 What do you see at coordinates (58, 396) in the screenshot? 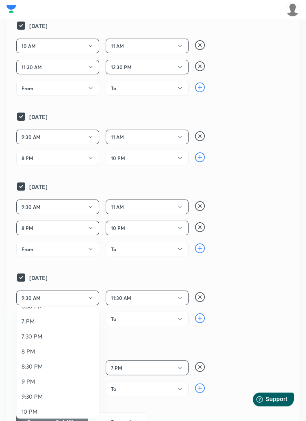
I see `span: 9:30 PM` at bounding box center [58, 396].